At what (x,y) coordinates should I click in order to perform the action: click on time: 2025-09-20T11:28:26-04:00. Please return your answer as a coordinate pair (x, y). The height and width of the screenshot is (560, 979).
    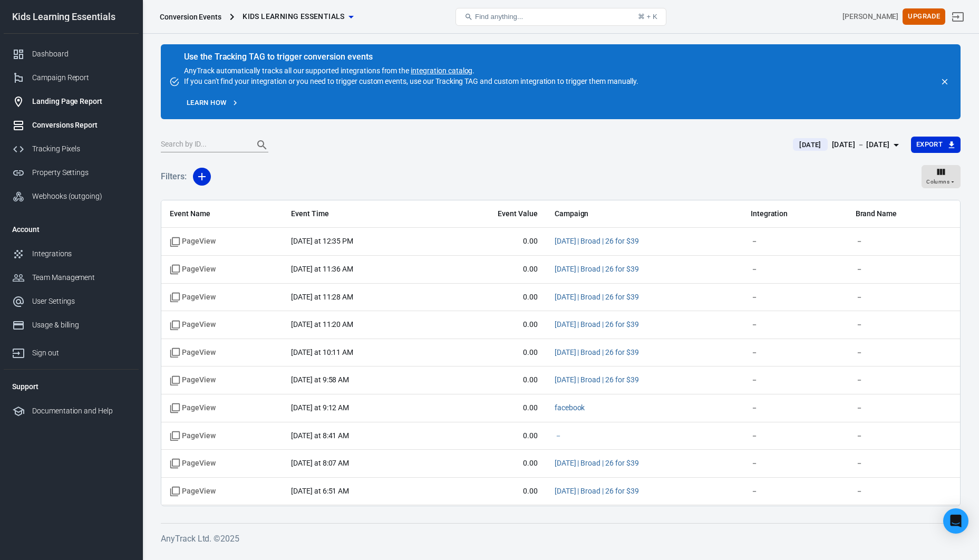
    Looking at the image, I should click on (322, 297).